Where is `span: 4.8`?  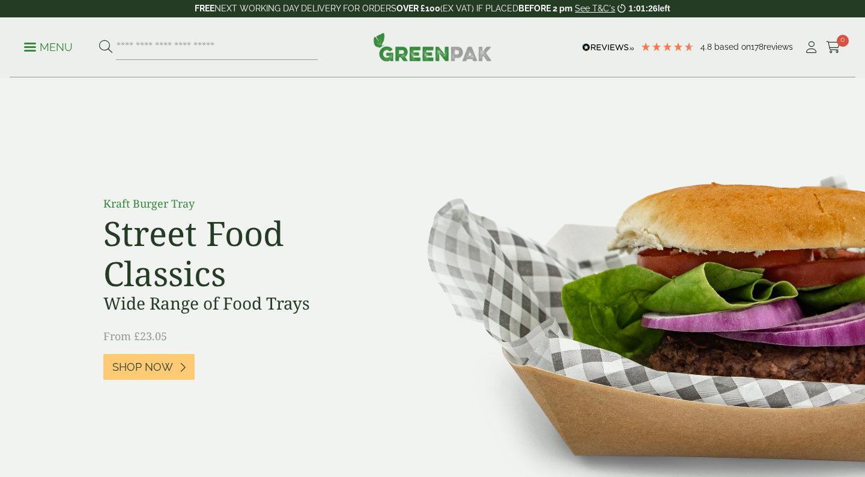 span: 4.8 is located at coordinates (707, 47).